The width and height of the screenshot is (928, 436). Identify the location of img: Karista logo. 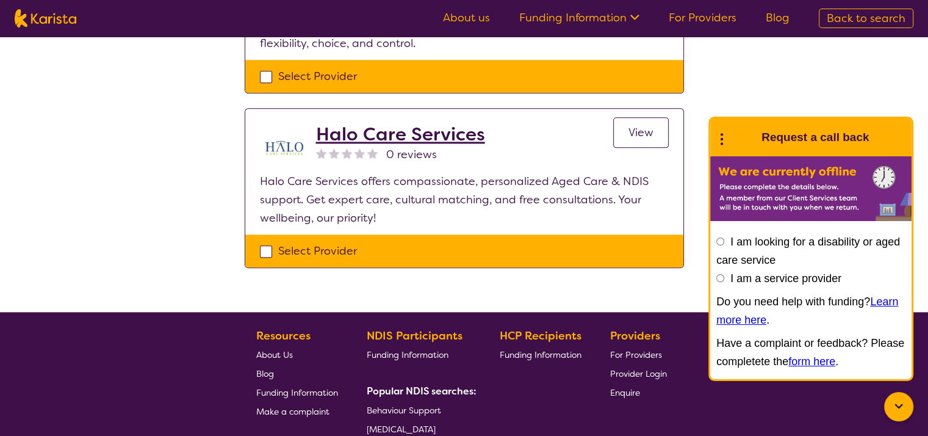
(45, 18).